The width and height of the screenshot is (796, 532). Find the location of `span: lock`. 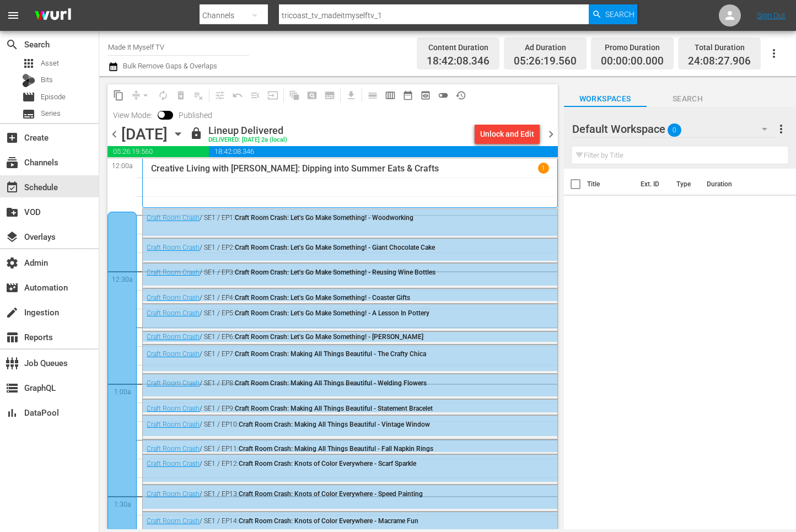

span: lock is located at coordinates (196, 133).